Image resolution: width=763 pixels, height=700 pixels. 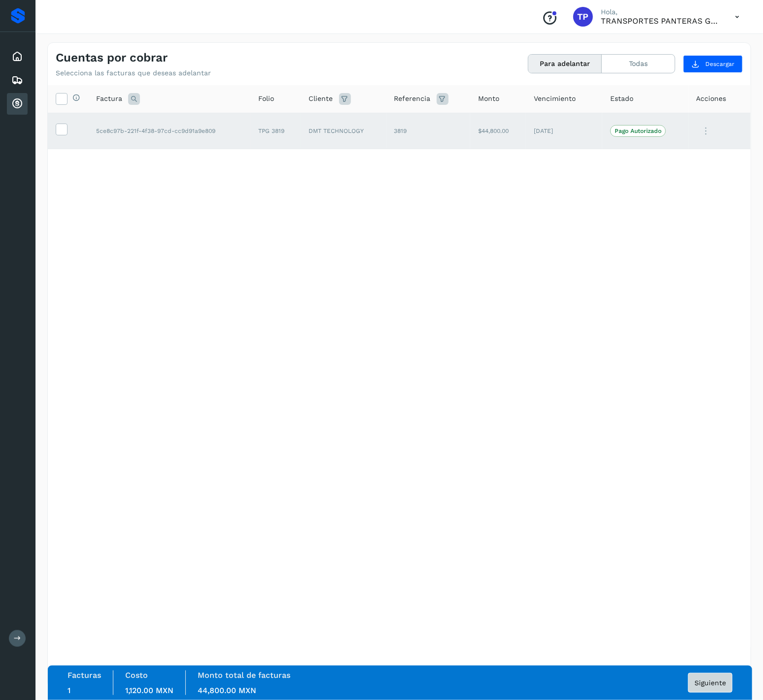 I want to click on p: Pago Autorizado, so click(x=638, y=131).